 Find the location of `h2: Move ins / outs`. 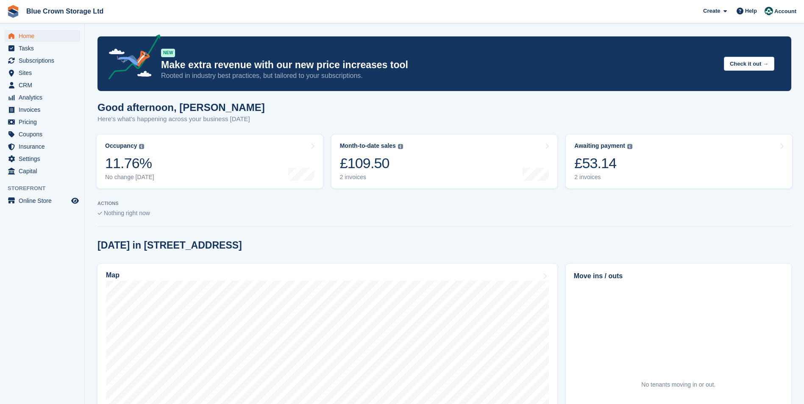

h2: Move ins / outs is located at coordinates (679, 276).